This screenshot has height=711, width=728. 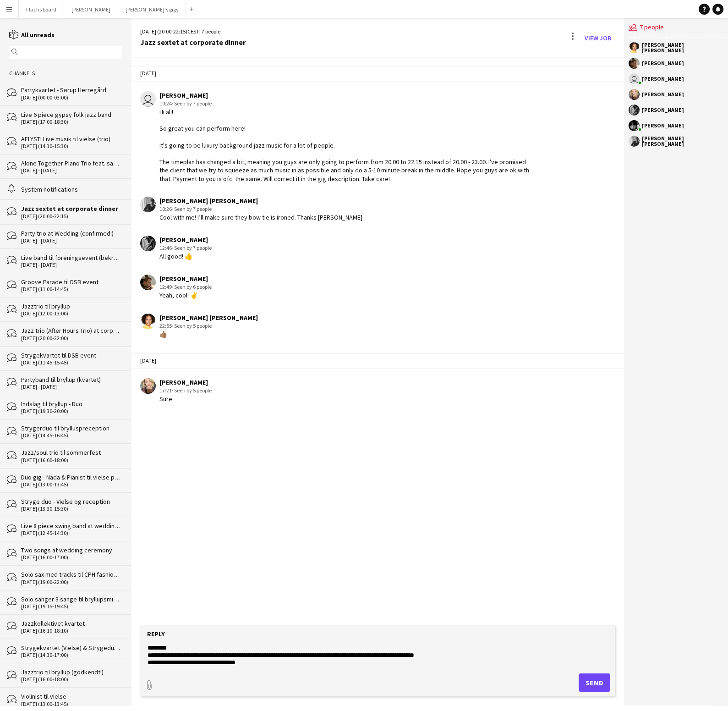 I want to click on label: Reply, so click(x=156, y=634).